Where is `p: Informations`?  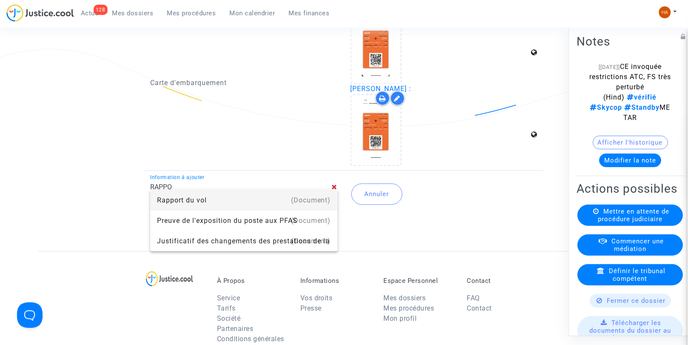 p: Informations is located at coordinates (336, 281).